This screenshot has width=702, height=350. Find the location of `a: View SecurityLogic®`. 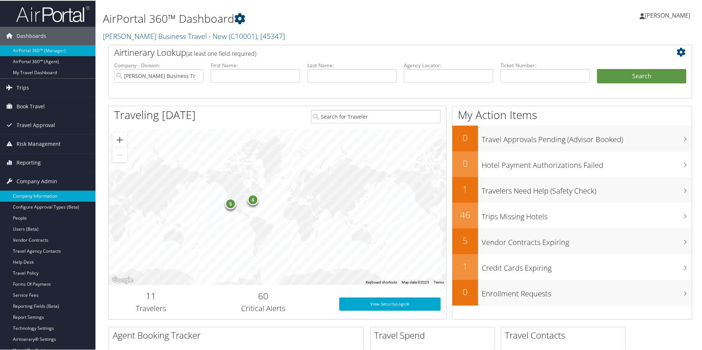

a: View SecurityLogic® is located at coordinates (390, 303).